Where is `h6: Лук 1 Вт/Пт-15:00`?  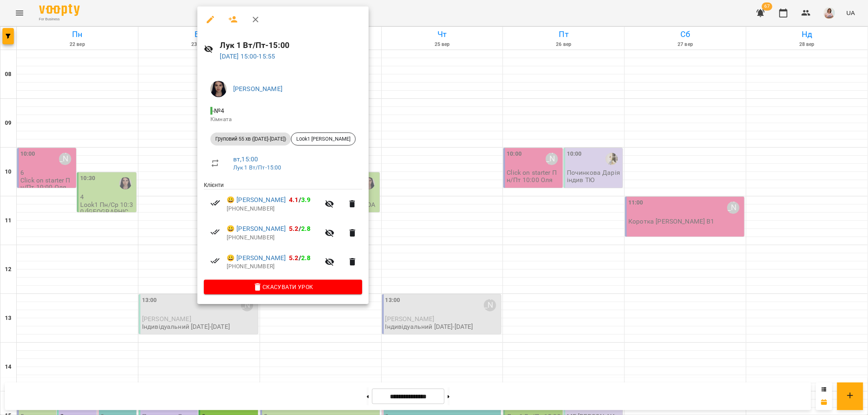
h6: Лук 1 Вт/Пт-15:00 is located at coordinates (291, 45).